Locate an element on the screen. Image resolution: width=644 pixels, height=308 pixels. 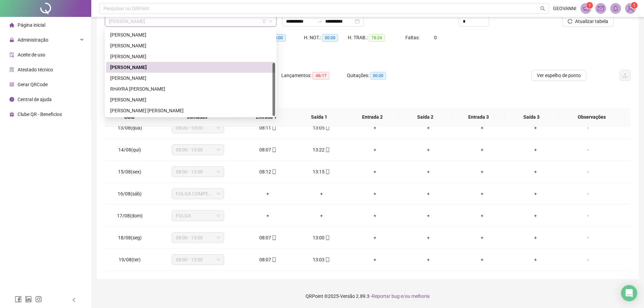
span: 18/08(seg) is located at coordinates (130, 238).